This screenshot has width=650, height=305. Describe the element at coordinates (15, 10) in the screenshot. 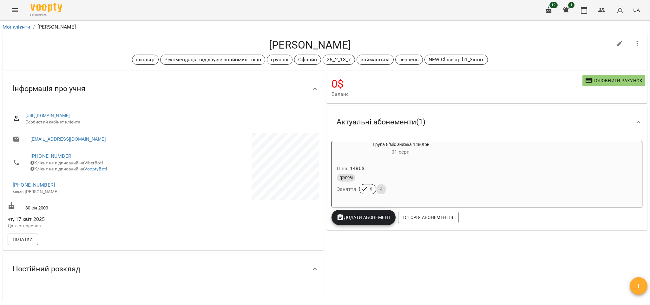

I see `button: Menu` at that location.